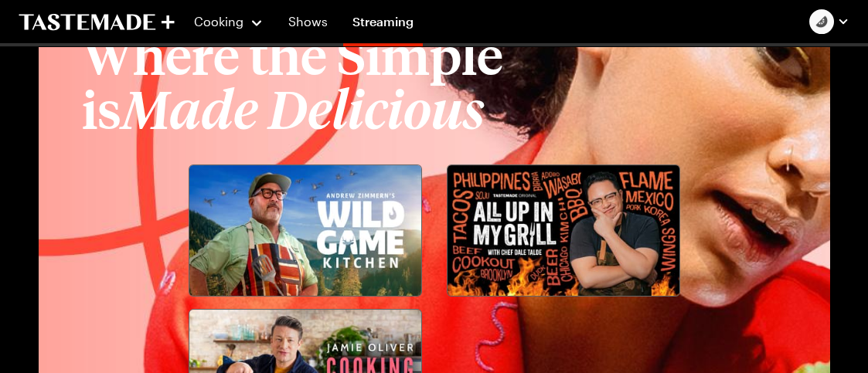 This screenshot has width=868, height=373. I want to click on img: Profile picture, so click(821, 22).